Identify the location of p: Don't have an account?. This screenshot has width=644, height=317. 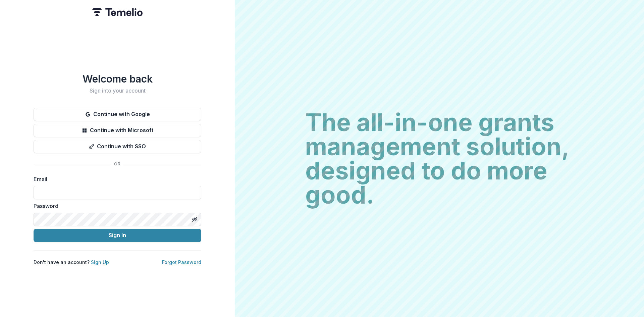
(71, 262).